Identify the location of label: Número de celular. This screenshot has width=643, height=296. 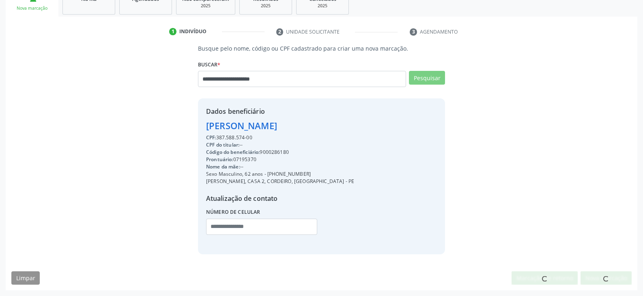
(233, 213).